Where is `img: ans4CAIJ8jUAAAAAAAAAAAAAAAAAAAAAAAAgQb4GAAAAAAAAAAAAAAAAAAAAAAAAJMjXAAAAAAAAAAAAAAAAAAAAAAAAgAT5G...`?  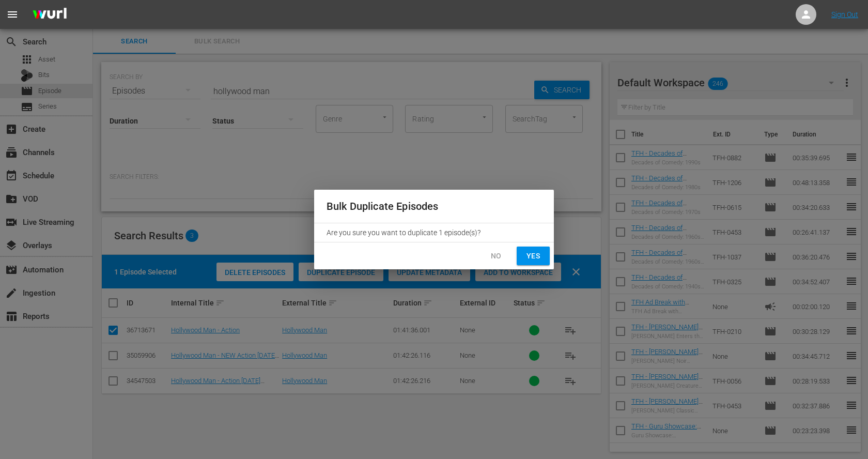 img: ans4CAIJ8jUAAAAAAAAAAAAAAAAAAAAAAAAgQb4GAAAAAAAAAAAAAAAAAAAAAAAAJMjXAAAAAAAAAAAAAAAAAAAAAAAAgAT5G... is located at coordinates (50, 15).